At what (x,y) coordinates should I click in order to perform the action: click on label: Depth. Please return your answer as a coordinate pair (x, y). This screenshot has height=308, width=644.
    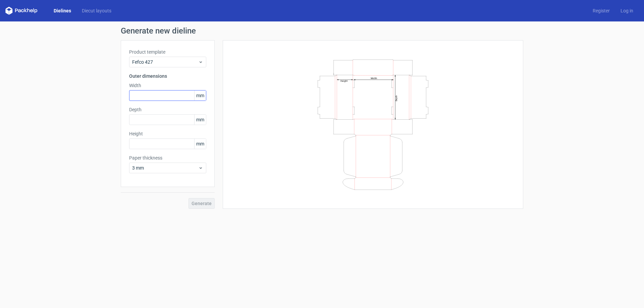
    Looking at the image, I should click on (168, 109).